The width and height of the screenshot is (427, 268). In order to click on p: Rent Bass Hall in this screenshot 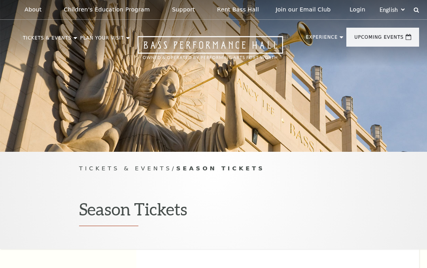, I will do `click(238, 9)`.